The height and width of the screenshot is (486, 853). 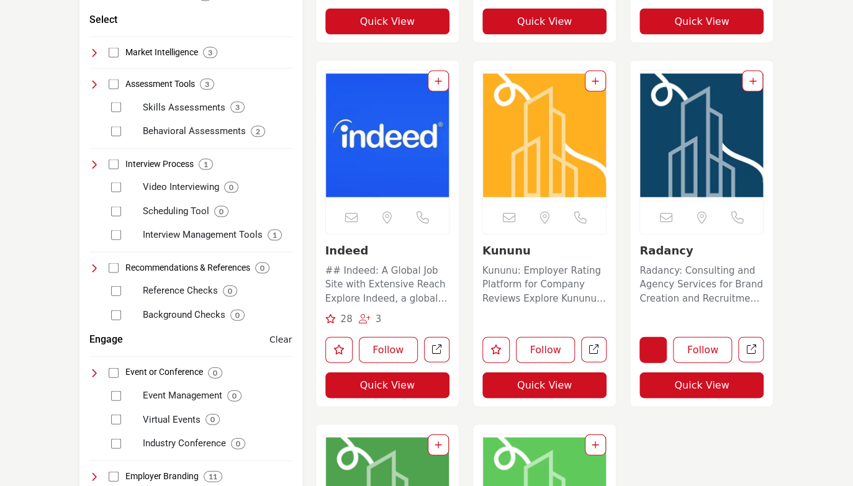 I want to click on input: Select Event Management checkbox, so click(x=116, y=395).